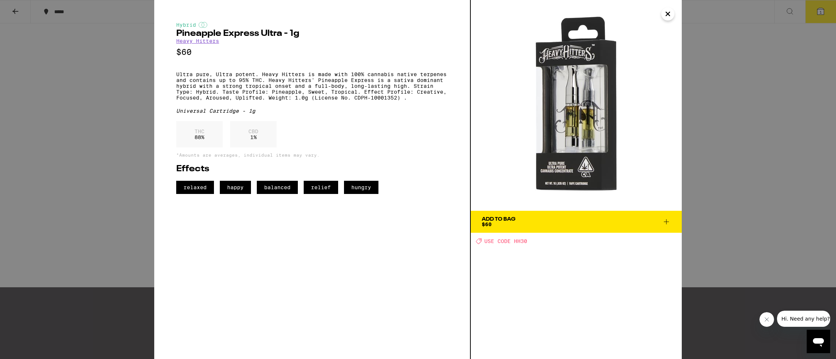 This screenshot has width=836, height=359. Describe the element at coordinates (361, 188) in the screenshot. I see `span: hungry` at that location.